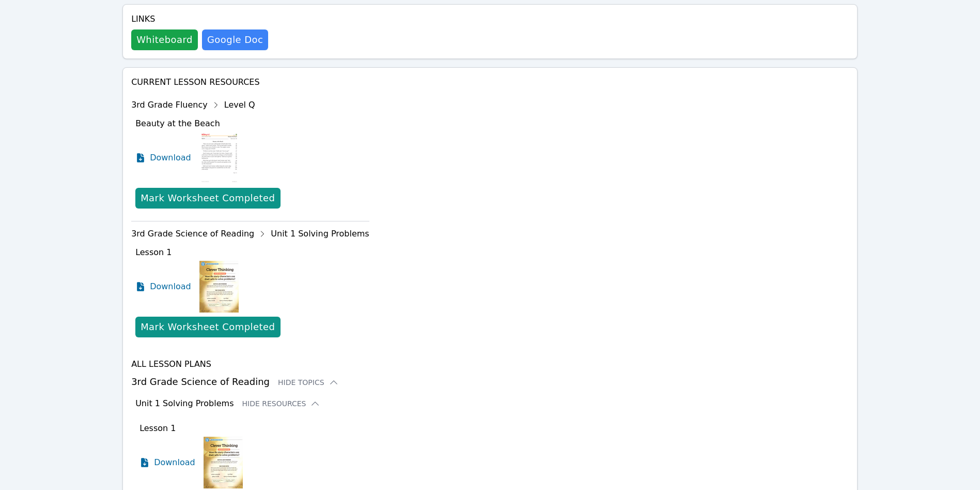 The width and height of the screenshot is (980, 490). I want to click on button: Whiteboard, so click(164, 39).